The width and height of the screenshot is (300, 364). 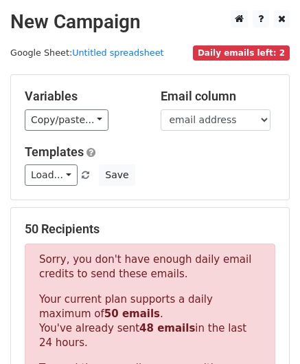 I want to click on h5: 50 Recipients, so click(x=150, y=229).